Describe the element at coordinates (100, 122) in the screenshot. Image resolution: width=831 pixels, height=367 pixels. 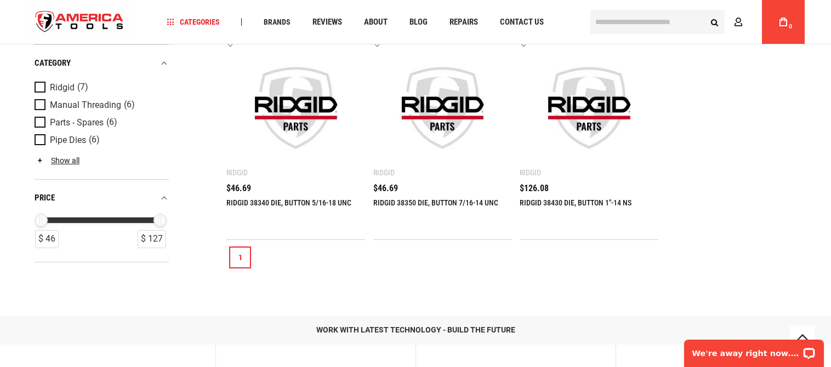
I see `a: Parts - Spares (6)` at that location.